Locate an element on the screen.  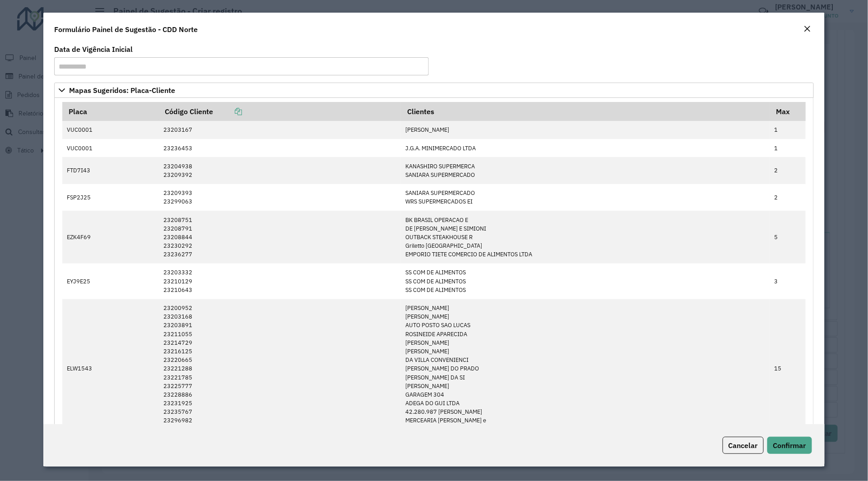
td: 23204938 23209392 is located at coordinates (279, 170).